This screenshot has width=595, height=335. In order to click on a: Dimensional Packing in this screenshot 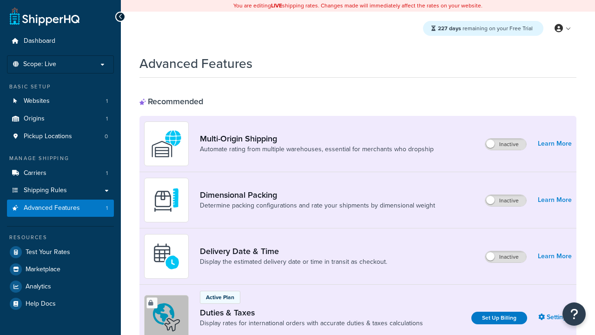, I will do `click(318, 195)`.